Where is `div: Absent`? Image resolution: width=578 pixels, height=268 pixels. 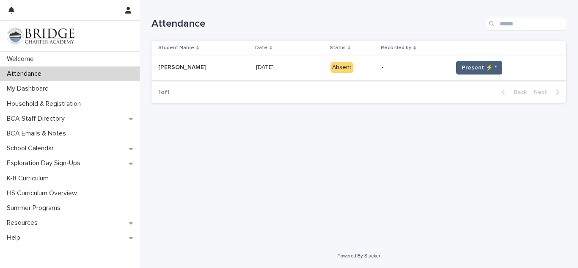
div: Absent is located at coordinates (341, 67).